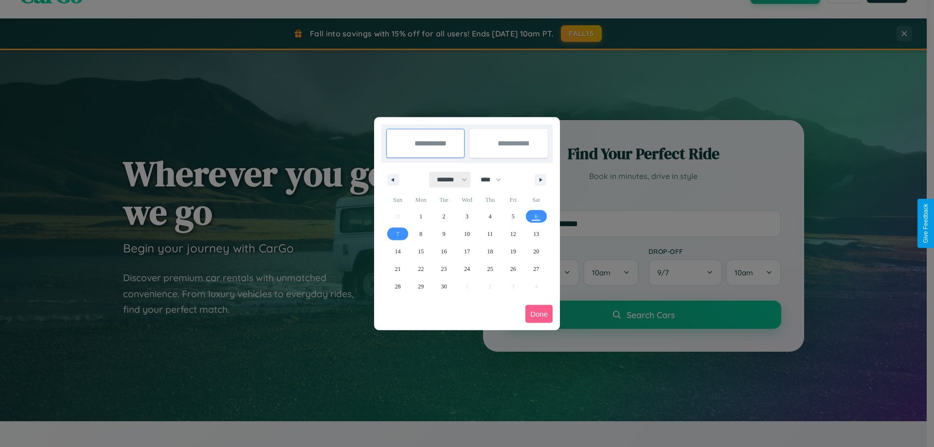 This screenshot has height=447, width=934. What do you see at coordinates (467, 252) in the screenshot?
I see `span: 17` at bounding box center [467, 252].